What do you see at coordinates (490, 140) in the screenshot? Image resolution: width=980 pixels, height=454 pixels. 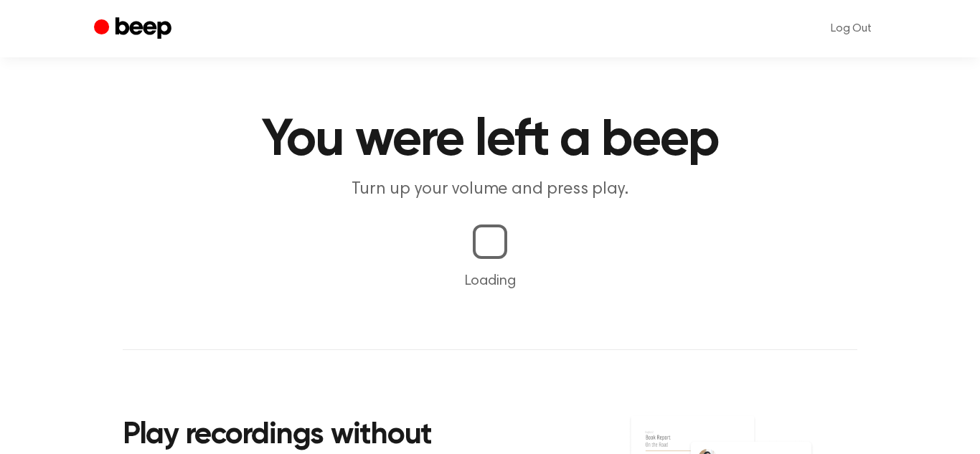 I see `h1: You were left a beep` at bounding box center [490, 140].